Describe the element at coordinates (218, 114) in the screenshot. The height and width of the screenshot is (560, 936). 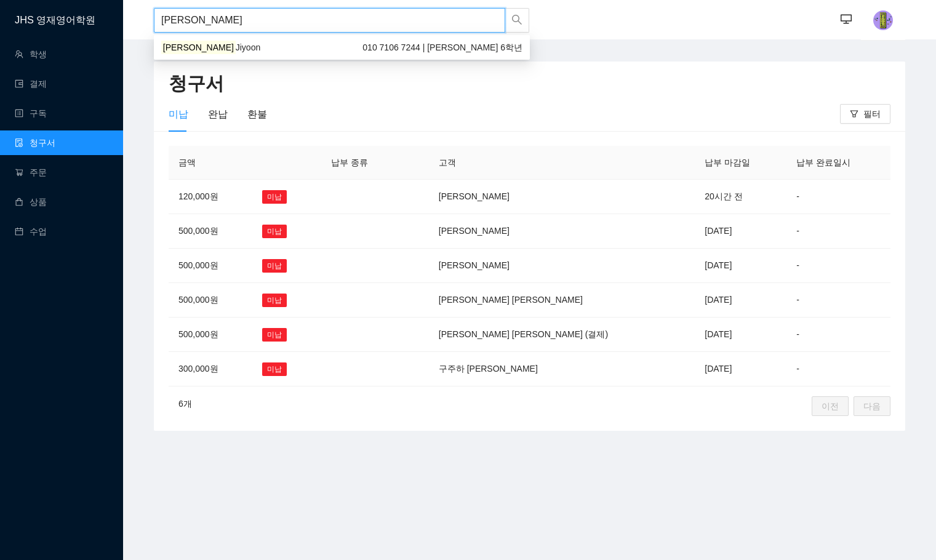
I see `div: 완납` at that location.